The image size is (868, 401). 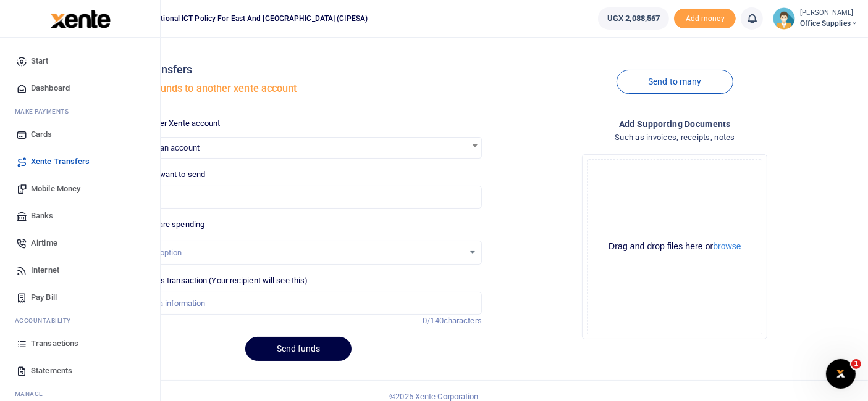 I want to click on div: Select an option, so click(x=294, y=253).